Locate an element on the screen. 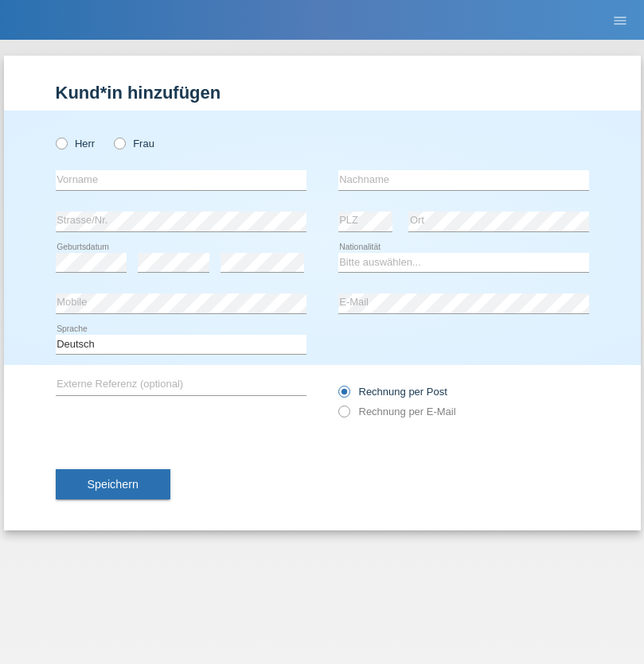 Image resolution: width=644 pixels, height=664 pixels. input: Rechnung per E-Mail is located at coordinates (343, 416).